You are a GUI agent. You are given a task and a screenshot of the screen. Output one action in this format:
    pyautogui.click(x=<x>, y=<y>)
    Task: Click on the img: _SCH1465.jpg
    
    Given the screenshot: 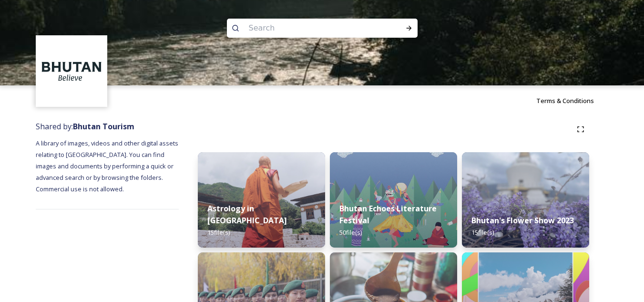 What is the action you would take?
    pyautogui.click(x=261, y=200)
    